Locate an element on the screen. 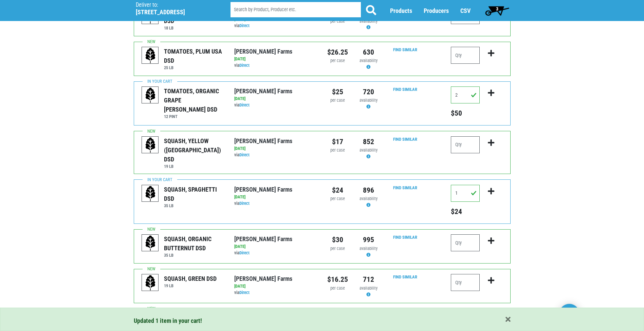  div: 712 is located at coordinates (368, 279).